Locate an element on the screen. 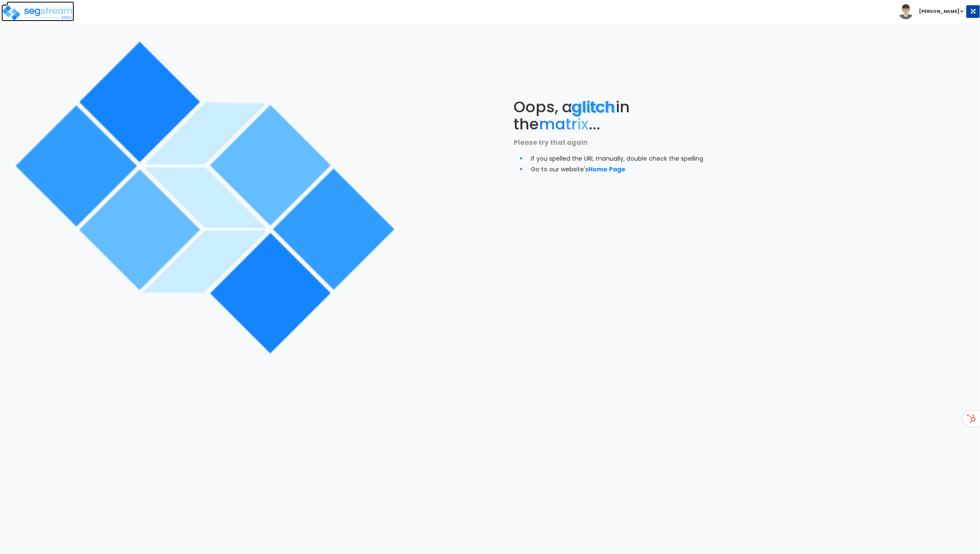  span: tr is located at coordinates (571, 124).